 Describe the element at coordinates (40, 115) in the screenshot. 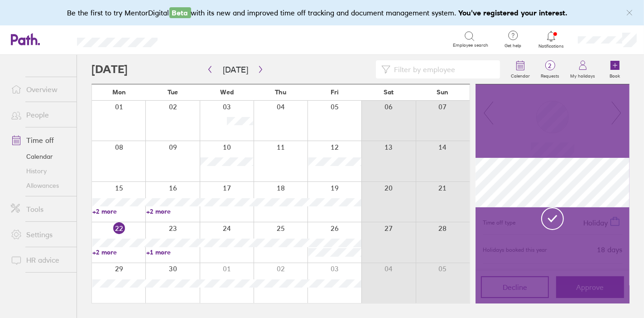

I see `a: People` at that location.